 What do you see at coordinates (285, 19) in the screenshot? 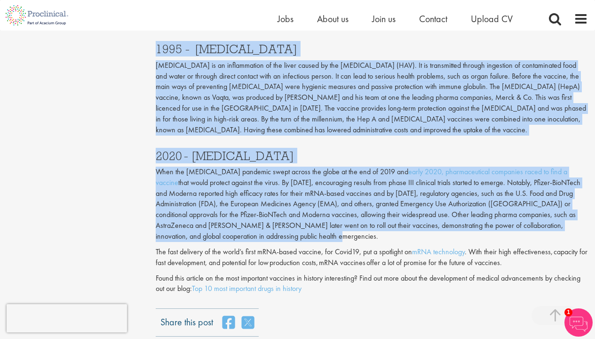
I see `a: Jobs` at bounding box center [285, 19].